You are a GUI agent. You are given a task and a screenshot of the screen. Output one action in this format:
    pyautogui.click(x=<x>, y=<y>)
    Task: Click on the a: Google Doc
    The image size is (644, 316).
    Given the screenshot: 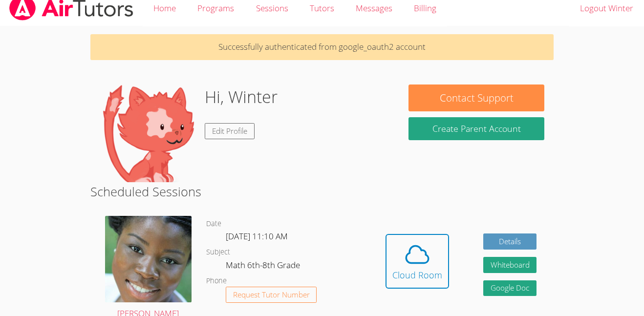 What is the action you would take?
    pyautogui.click(x=510, y=288)
    